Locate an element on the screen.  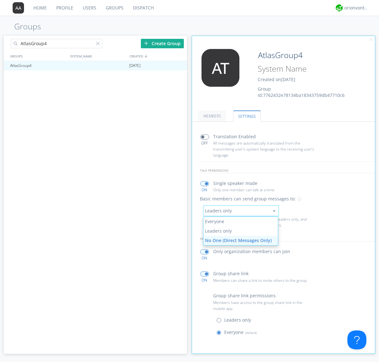
p: Group share link permissions is located at coordinates (244, 296).